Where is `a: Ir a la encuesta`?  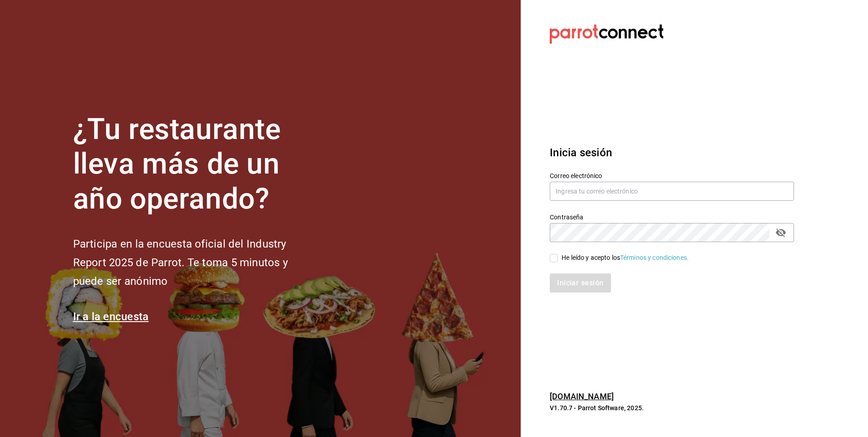
a: Ir a la encuesta is located at coordinates (111, 317).